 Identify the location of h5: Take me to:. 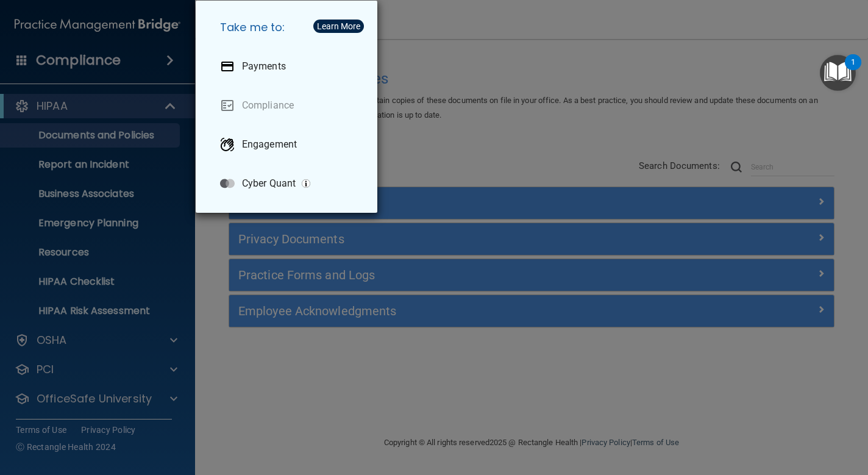
(289, 28).